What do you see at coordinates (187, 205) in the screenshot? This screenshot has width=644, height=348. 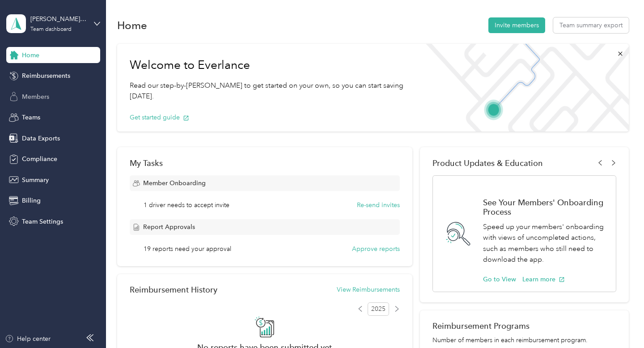 I see `span: 1 driver needs to accept invite` at bounding box center [187, 205].